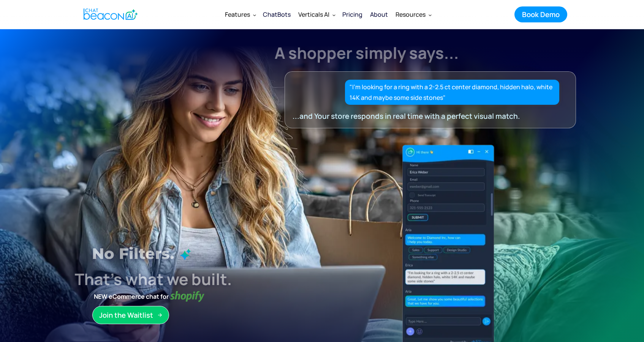  What do you see at coordinates (153, 279) in the screenshot?
I see `strong: That’s what we built.` at bounding box center [153, 279].